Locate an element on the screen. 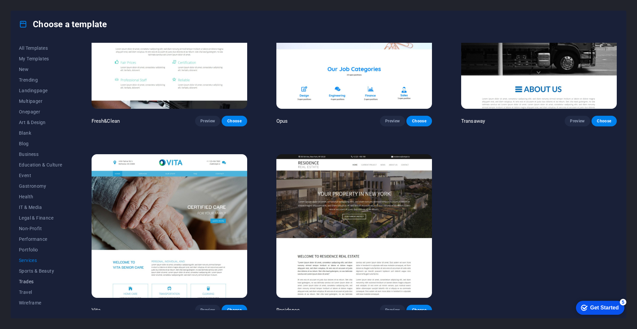  button: Event is located at coordinates (40, 176).